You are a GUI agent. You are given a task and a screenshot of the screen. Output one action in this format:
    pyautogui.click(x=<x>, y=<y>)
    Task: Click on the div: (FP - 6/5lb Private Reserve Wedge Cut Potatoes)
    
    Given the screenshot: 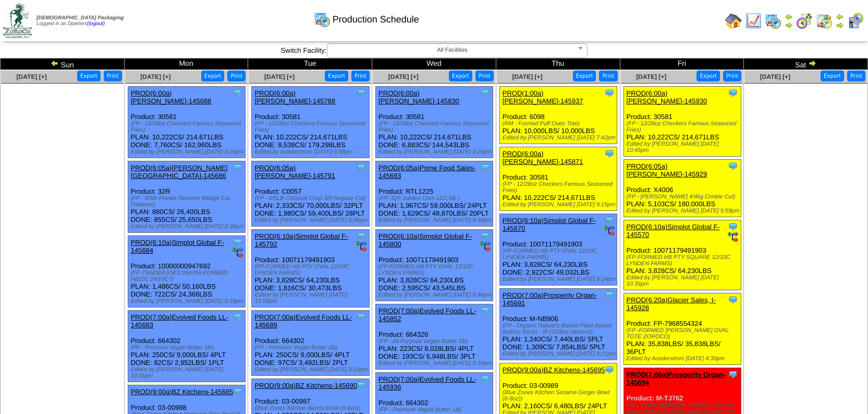 What is the action you would take?
    pyautogui.click(x=188, y=201)
    